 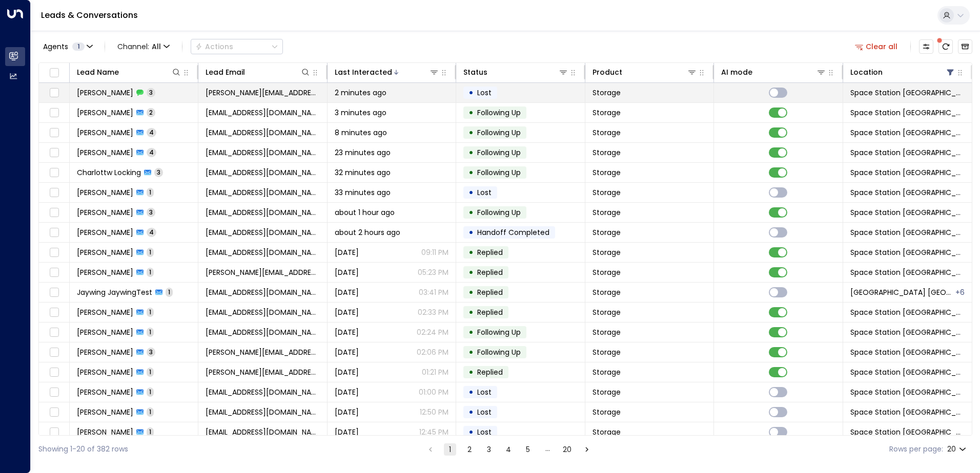 What do you see at coordinates (737, 72) in the screenshot?
I see `div: AI mode` at bounding box center [737, 72].